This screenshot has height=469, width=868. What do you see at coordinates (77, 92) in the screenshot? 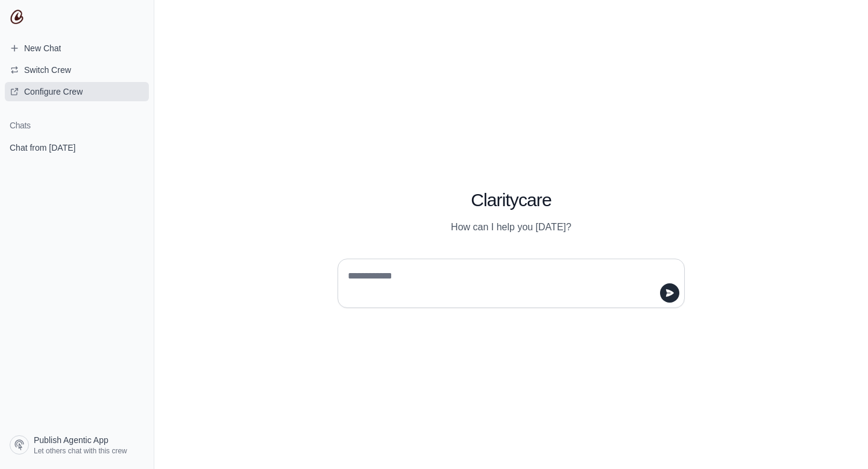
I see `a: Configure Crew` at bounding box center [77, 92].